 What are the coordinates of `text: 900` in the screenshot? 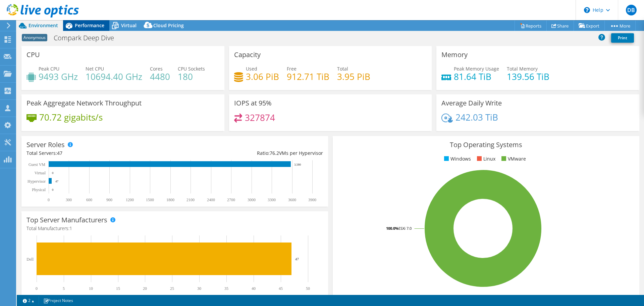 It's located at (109, 200).